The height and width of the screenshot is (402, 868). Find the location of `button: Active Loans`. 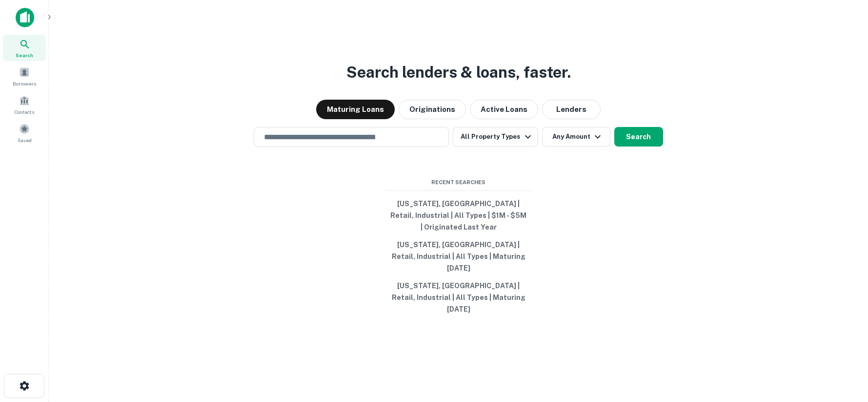

button: Active Loans is located at coordinates (504, 110).